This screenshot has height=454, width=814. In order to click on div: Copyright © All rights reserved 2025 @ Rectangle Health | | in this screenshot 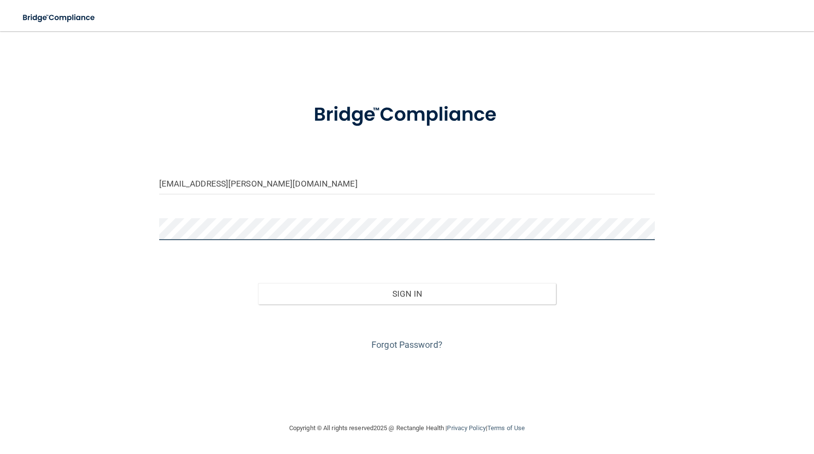, I will do `click(407, 428)`.